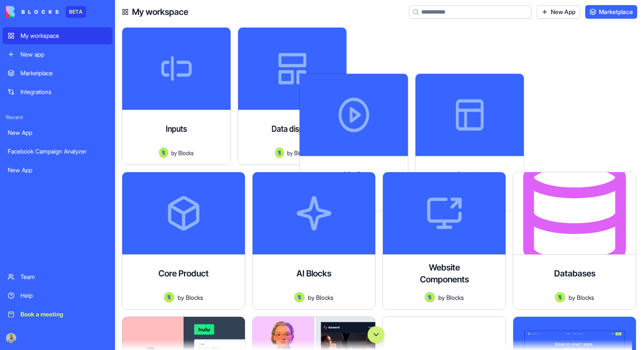 The height and width of the screenshot is (350, 644). What do you see at coordinates (57, 54) in the screenshot?
I see `a: New app` at bounding box center [57, 54].